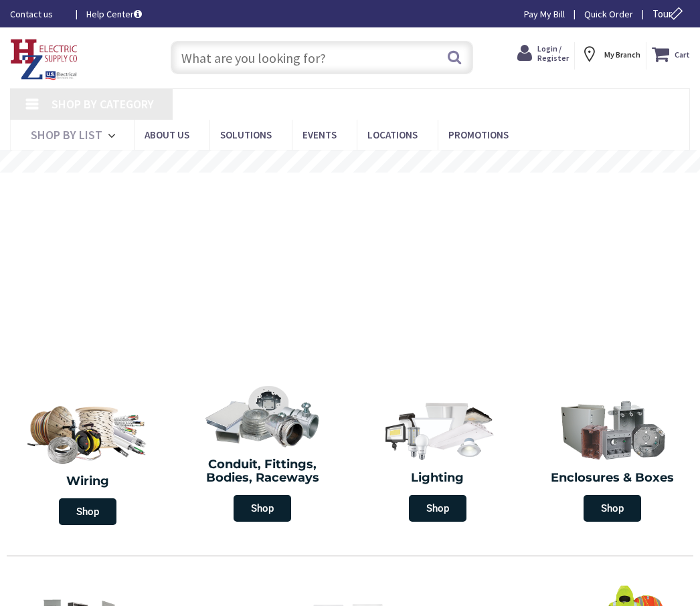 The image size is (700, 606). What do you see at coordinates (682, 54) in the screenshot?
I see `strong: Cart` at bounding box center [682, 54].